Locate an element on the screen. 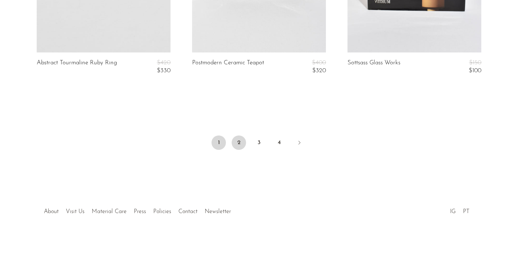  span: 1 is located at coordinates (219, 143).